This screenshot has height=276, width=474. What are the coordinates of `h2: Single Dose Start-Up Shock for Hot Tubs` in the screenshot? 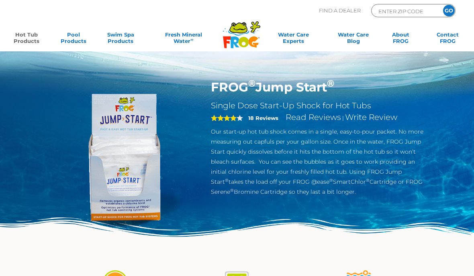 It's located at (317, 106).